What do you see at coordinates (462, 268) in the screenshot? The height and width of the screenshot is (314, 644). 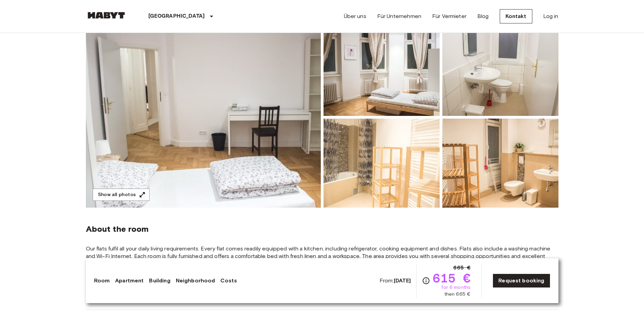 I see `span: 665 €` at bounding box center [462, 268].